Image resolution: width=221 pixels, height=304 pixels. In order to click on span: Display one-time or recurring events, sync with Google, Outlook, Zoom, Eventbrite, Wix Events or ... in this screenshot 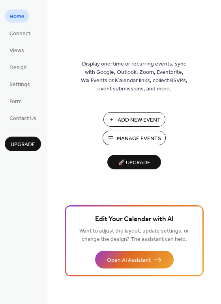, I will do `click(134, 77)`.